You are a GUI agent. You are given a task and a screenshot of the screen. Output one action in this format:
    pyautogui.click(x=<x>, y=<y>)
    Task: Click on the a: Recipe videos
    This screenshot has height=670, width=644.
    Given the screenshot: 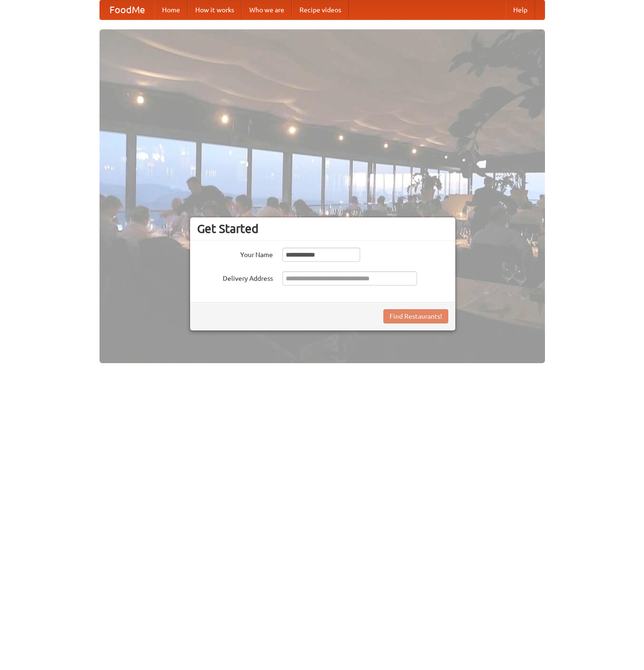 What is the action you would take?
    pyautogui.click(x=320, y=10)
    